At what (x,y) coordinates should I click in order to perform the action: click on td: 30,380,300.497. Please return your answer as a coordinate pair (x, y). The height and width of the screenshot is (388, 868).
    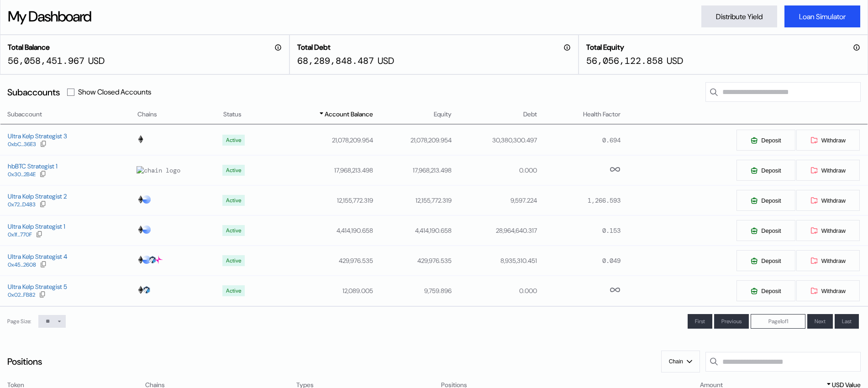
    Looking at the image, I should click on (494, 140).